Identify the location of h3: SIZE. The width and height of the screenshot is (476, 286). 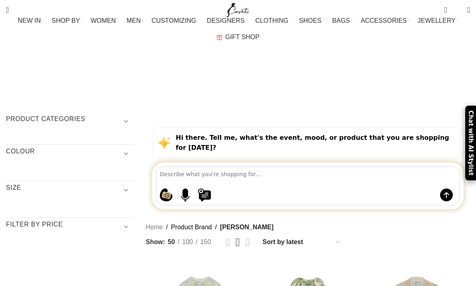
(70, 190).